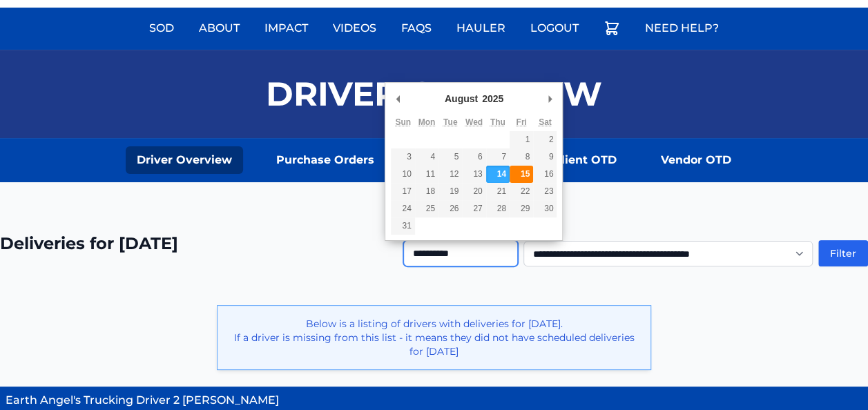 The width and height of the screenshot is (868, 410). What do you see at coordinates (450, 123) in the screenshot?
I see `abbr: Tuesday` at bounding box center [450, 123].